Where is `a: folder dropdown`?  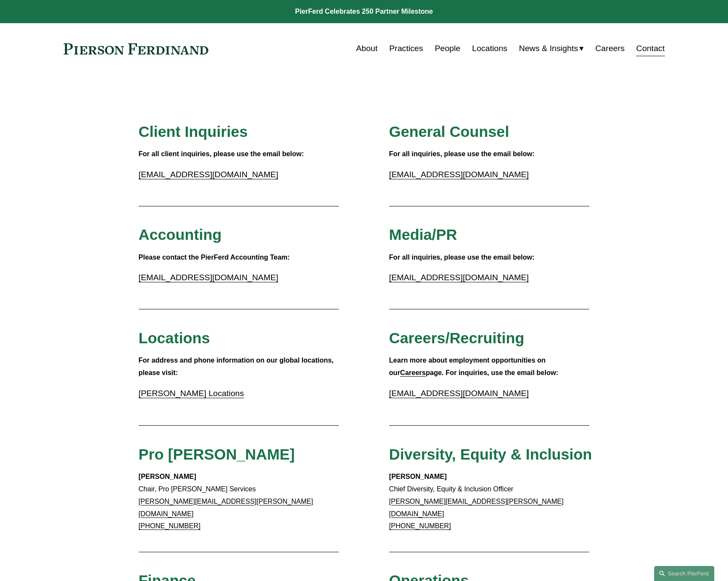 a: folder dropdown is located at coordinates (551, 49).